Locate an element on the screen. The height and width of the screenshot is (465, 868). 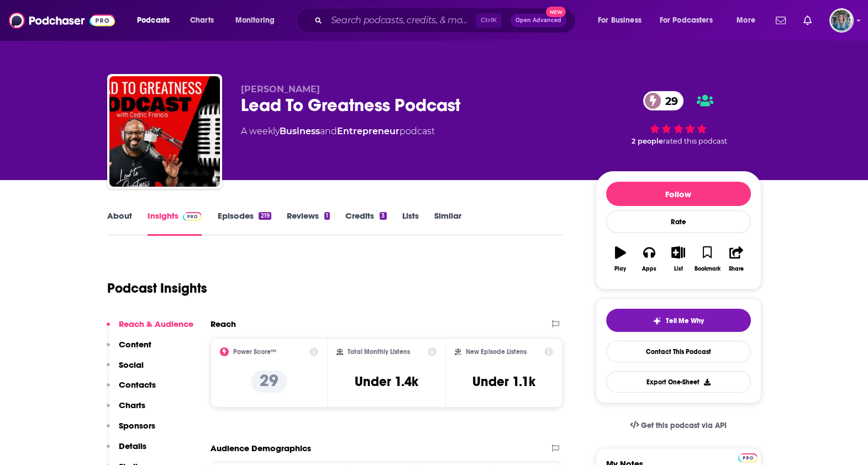
a: Credits3 is located at coordinates (366, 223).